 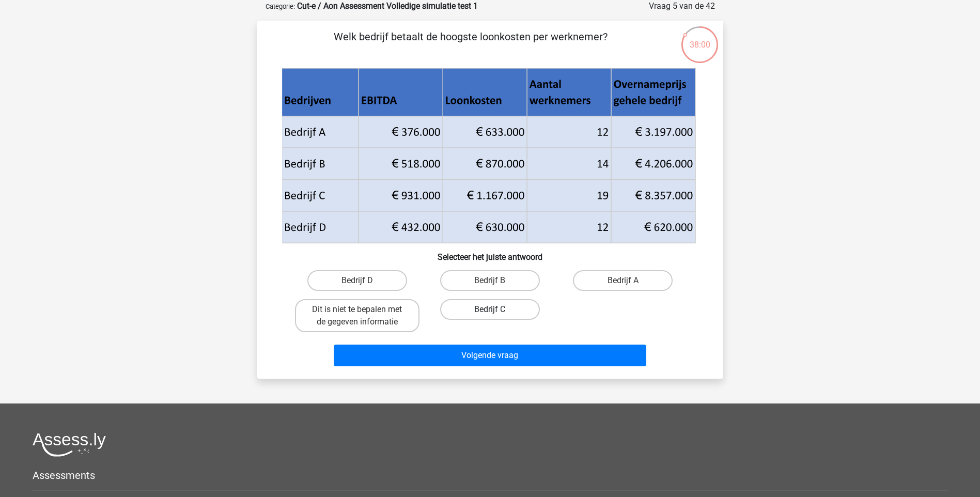 What do you see at coordinates (489, 355) in the screenshot?
I see `button: Volgende vraag` at bounding box center [489, 355].